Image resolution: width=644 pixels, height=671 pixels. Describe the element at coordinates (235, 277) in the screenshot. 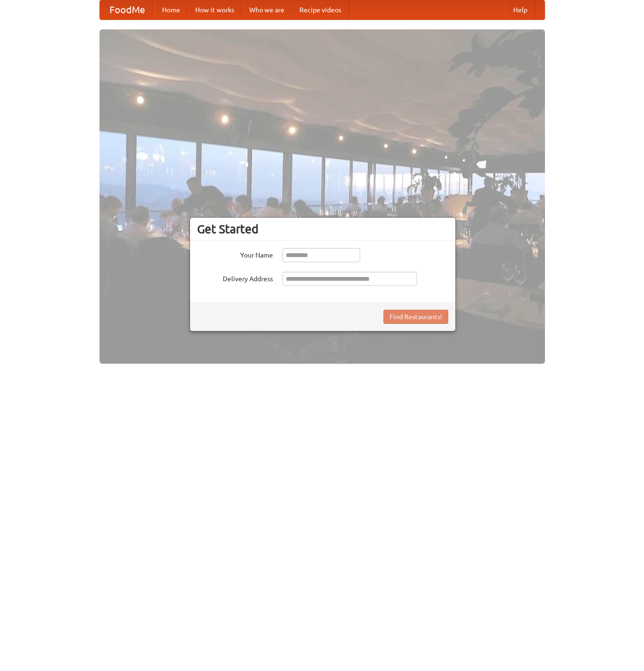

I see `label: Delivery Address` at that location.